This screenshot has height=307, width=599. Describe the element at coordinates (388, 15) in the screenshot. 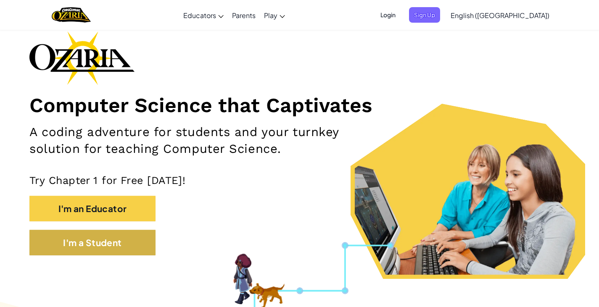

I see `span: Login` at that location.